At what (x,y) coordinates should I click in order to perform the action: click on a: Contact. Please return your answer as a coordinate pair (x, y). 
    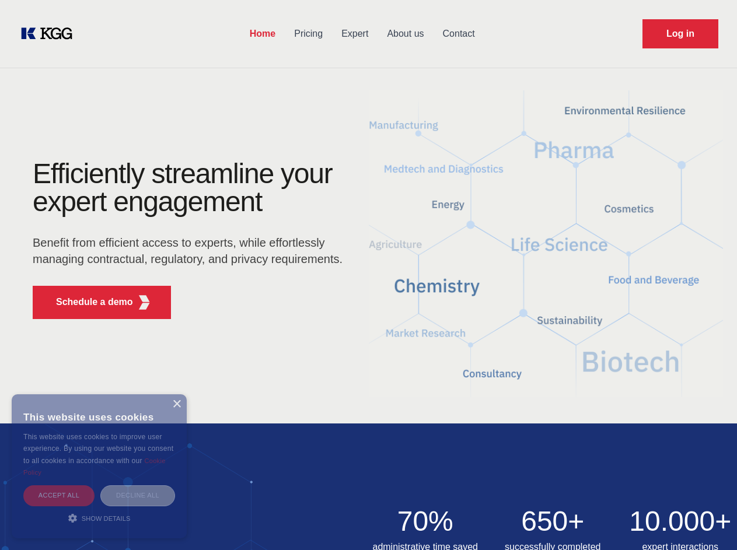
    Looking at the image, I should click on (459, 34).